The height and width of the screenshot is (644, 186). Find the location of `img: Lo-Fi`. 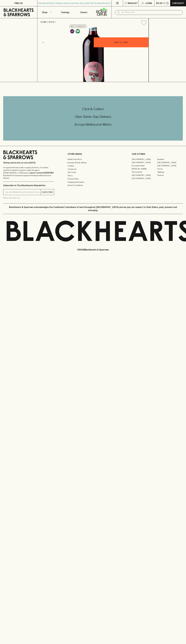

img: Lo-Fi is located at coordinates (72, 31).